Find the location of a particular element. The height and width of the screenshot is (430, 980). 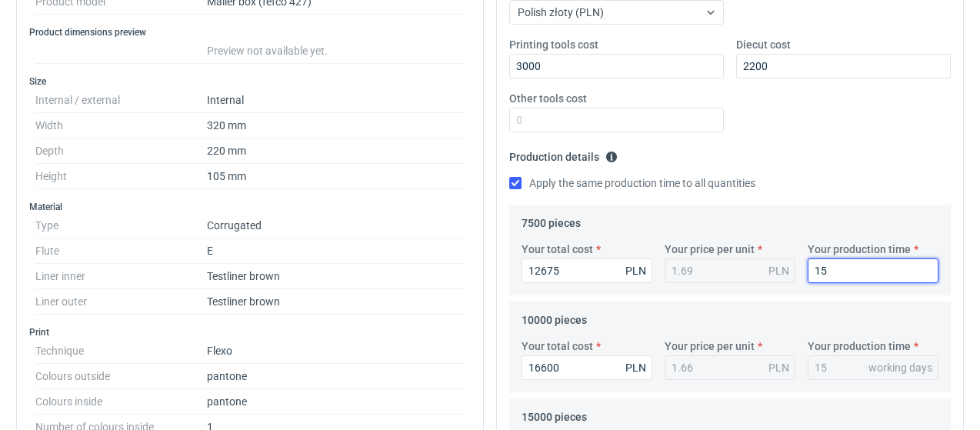

div: working days is located at coordinates (900, 368).